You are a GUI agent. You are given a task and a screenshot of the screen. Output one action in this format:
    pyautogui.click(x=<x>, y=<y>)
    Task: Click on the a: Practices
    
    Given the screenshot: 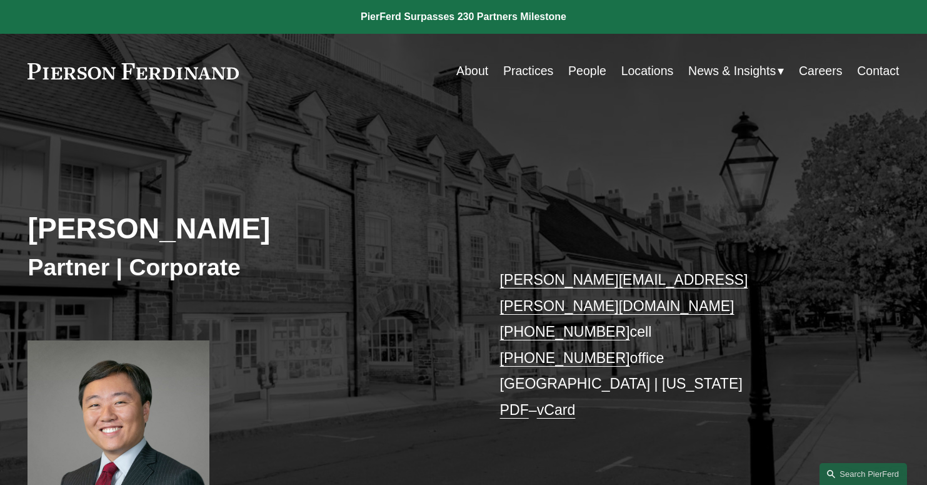 What is the action you would take?
    pyautogui.click(x=528, y=71)
    